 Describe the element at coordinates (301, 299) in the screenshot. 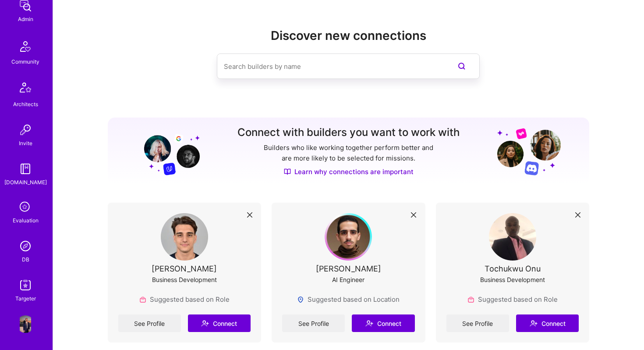

I see `img: Locations icon` at that location.